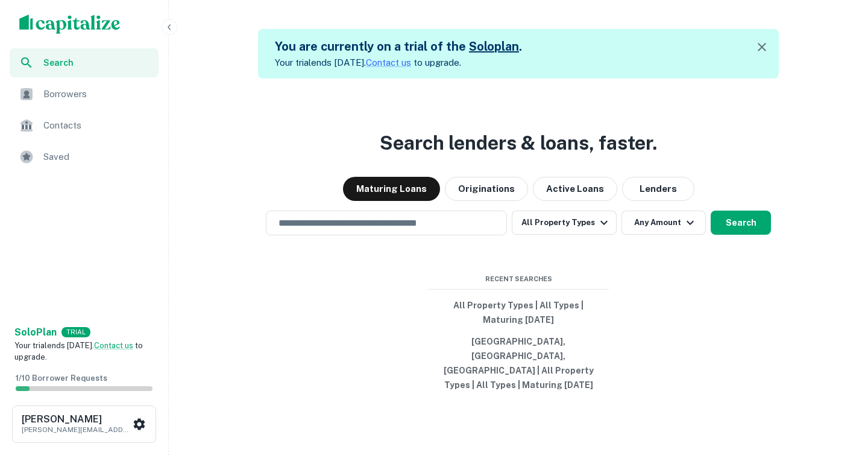 The width and height of the screenshot is (868, 455). I want to click on a: Saved, so click(84, 157).